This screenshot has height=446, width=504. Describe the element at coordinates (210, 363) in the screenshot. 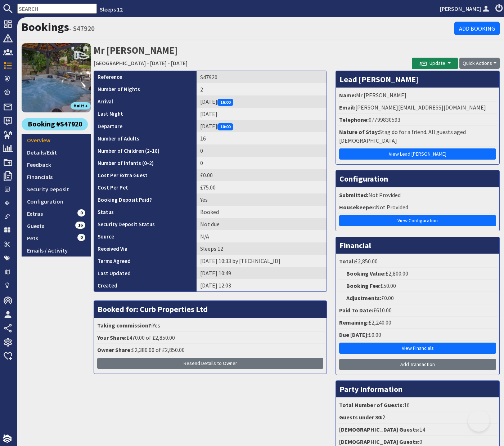

I see `span: Resend Details to Owner` at that location.